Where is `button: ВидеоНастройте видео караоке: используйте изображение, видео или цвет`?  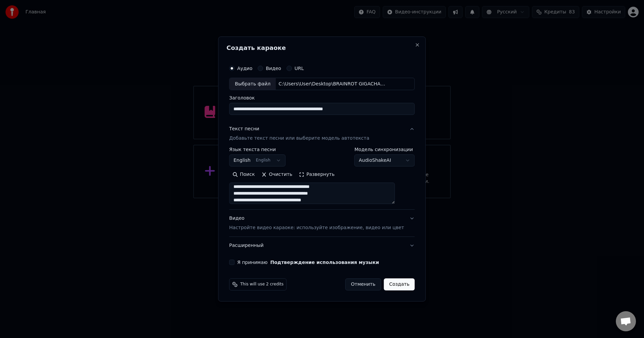 button: ВидеоНастройте видео караоке: используйте изображение, видео или цвет is located at coordinates (322, 223).